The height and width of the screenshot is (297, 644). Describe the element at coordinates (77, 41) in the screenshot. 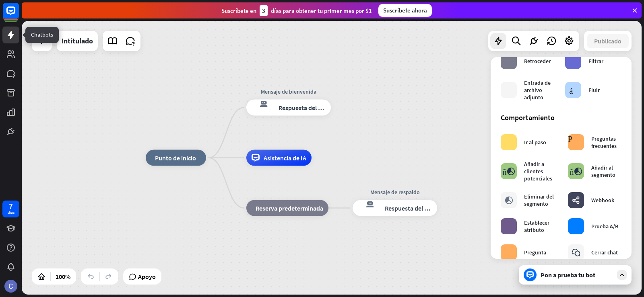

I see `font: Intitulado` at that location.